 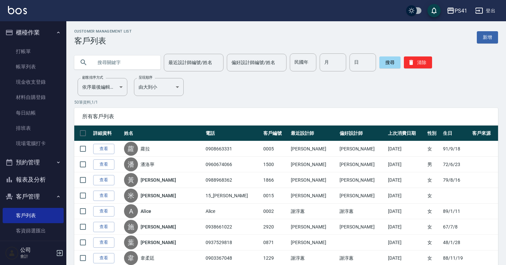 I want to click on td: 89/1/11, so click(x=456, y=211).